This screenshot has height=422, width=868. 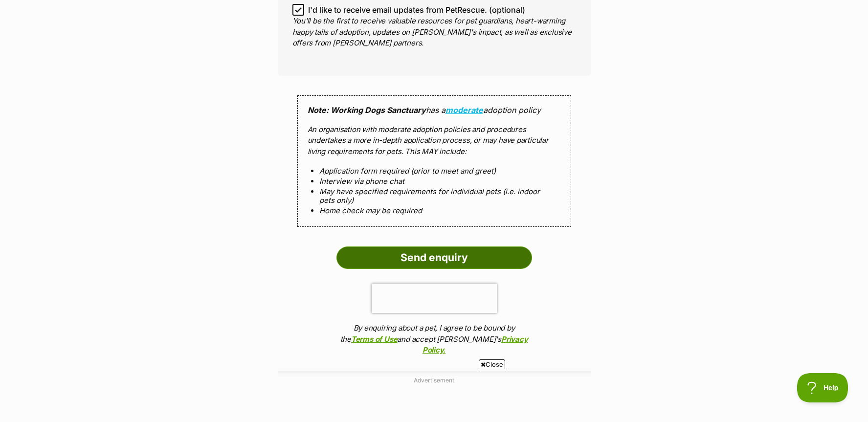 What do you see at coordinates (434, 141) in the screenshot?
I see `p: An organisation with moderate adoption policies and procedures undertakes a more in-depth applica...` at bounding box center [434, 141].